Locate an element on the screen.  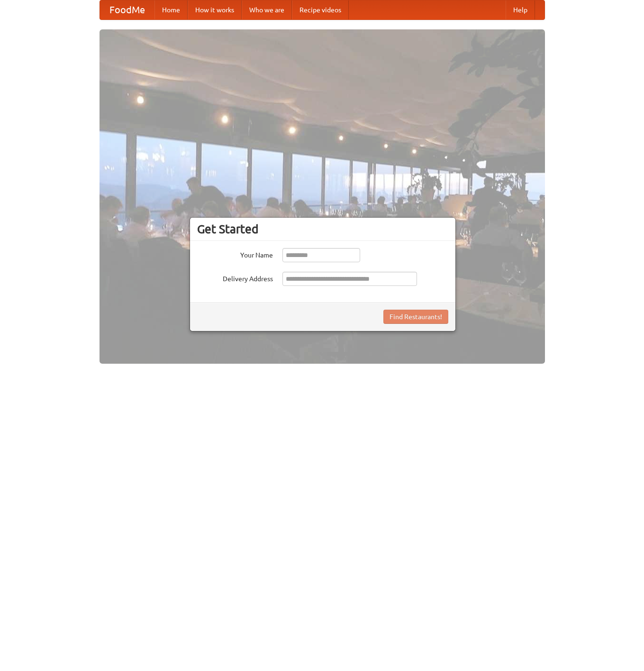
a: Home is located at coordinates (171, 10).